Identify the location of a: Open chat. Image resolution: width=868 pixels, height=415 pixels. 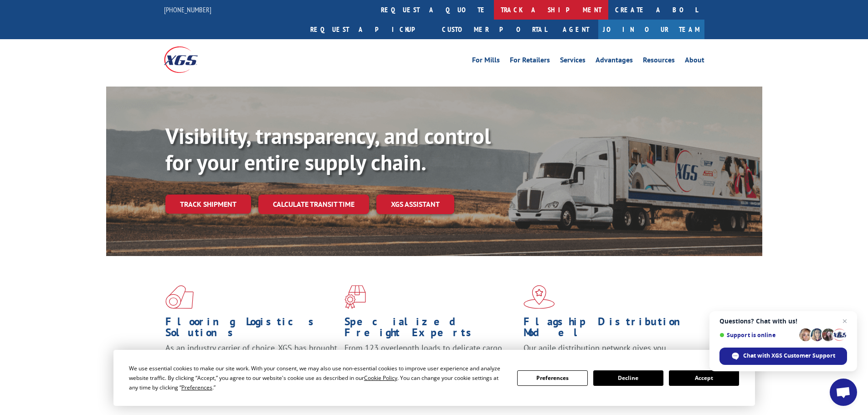
(844, 392).